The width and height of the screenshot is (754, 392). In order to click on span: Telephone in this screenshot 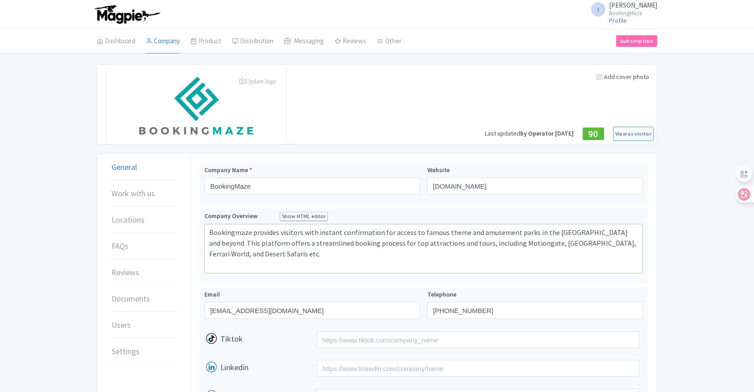, I will do `click(442, 295)`.